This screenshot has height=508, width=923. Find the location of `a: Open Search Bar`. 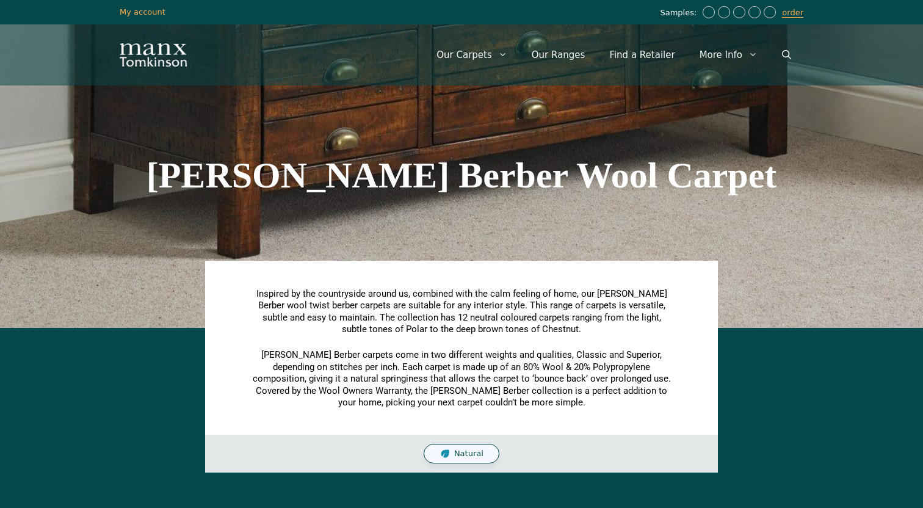

a: Open Search Bar is located at coordinates (787, 55).